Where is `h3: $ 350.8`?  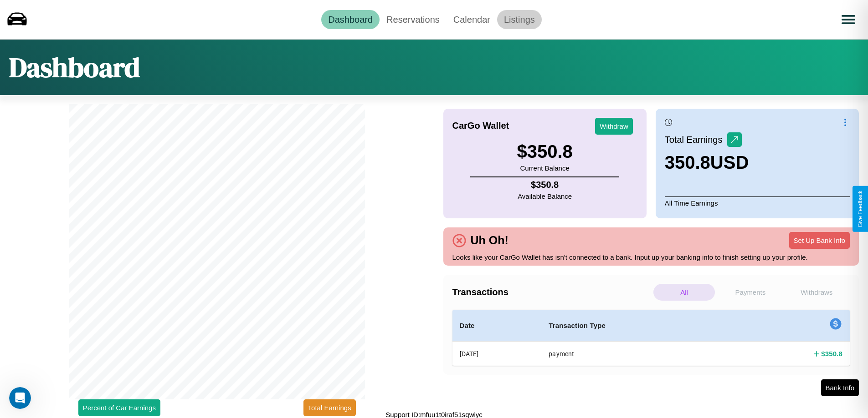
h3: $ 350.8 is located at coordinates (544, 152).